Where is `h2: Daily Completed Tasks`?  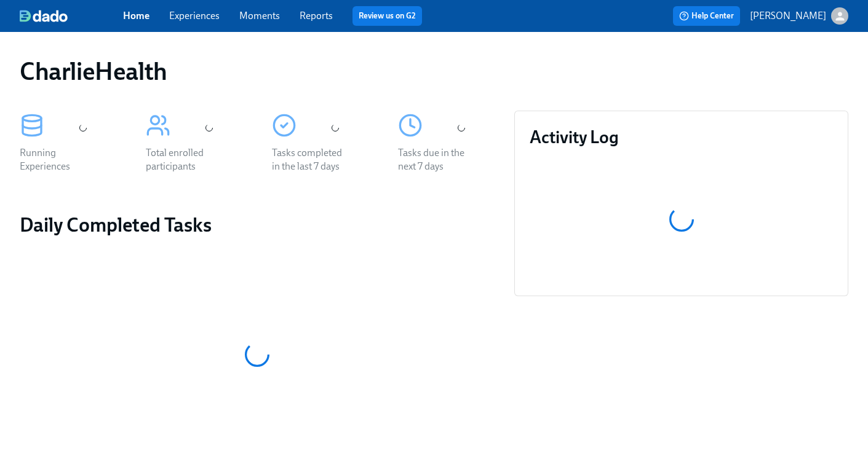
h2: Daily Completed Tasks is located at coordinates (257, 225).